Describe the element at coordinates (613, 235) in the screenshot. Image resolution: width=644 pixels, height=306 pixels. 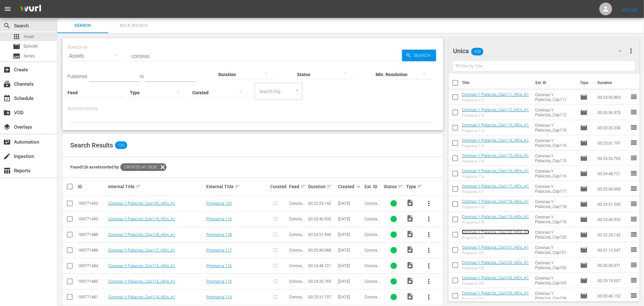
I see `td: 00:22:23.142` at that location.